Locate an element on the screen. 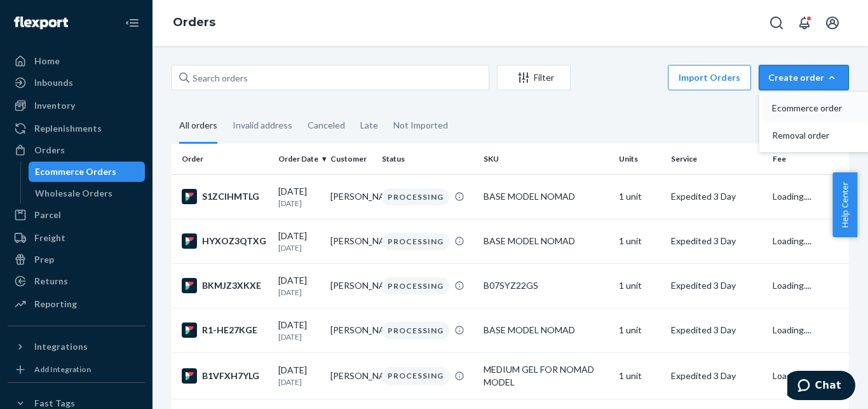  a: Prep is located at coordinates (77, 259).